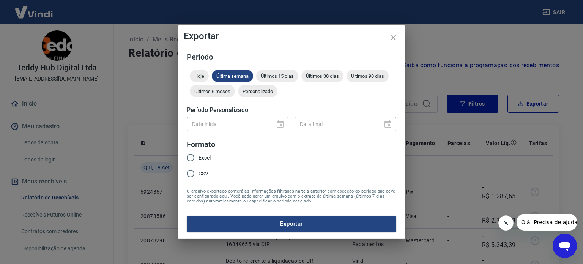 Image resolution: width=583 pixels, height=264 pixels. What do you see at coordinates (201, 144) in the screenshot?
I see `legend: Formato` at bounding box center [201, 144].